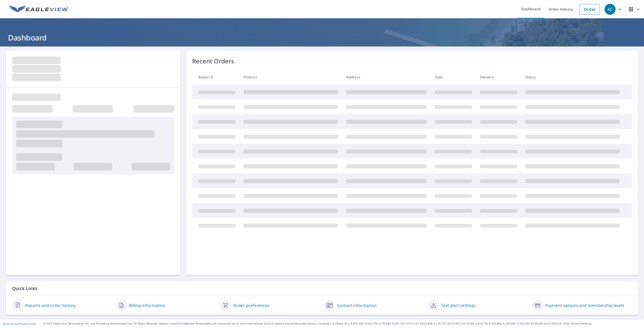 This screenshot has height=328, width=644. I want to click on th: Product, so click(291, 77).